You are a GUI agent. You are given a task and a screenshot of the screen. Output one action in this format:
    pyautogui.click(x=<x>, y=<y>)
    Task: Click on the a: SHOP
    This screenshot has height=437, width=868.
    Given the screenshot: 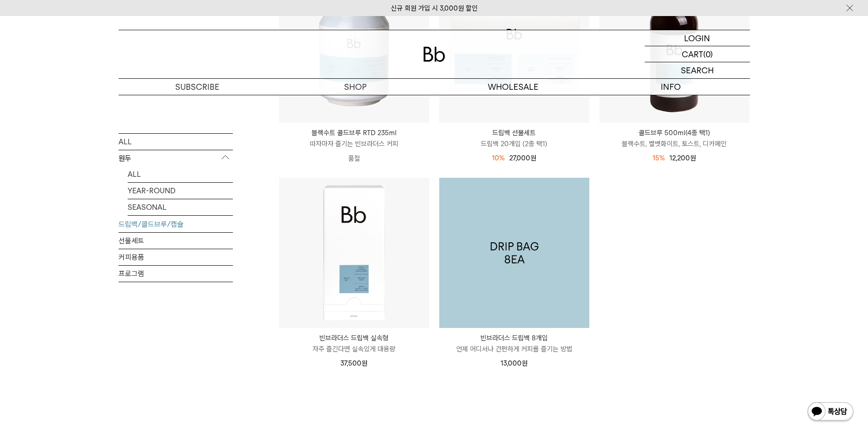 What is the action you would take?
    pyautogui.click(x=355, y=86)
    